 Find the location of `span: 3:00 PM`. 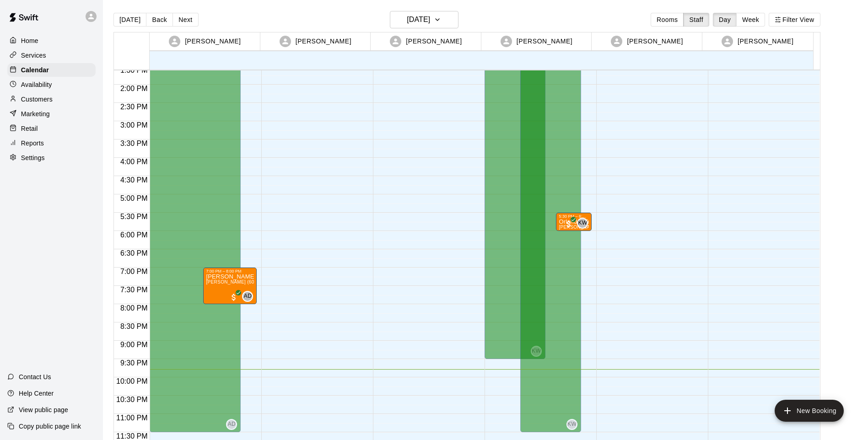

span: 3:00 PM is located at coordinates (134, 125).